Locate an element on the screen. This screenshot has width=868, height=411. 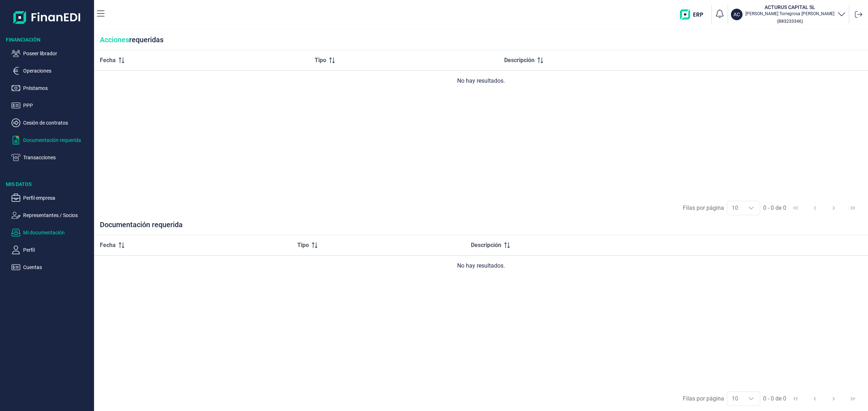
img: Logo de aplicación is located at coordinates (47, 18).